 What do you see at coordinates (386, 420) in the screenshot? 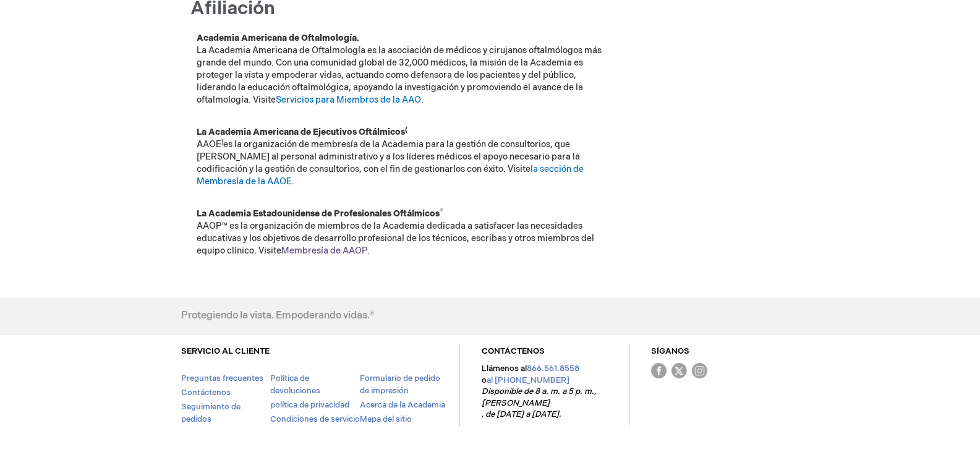
I see `font: Mapa del sitio` at bounding box center [386, 420].